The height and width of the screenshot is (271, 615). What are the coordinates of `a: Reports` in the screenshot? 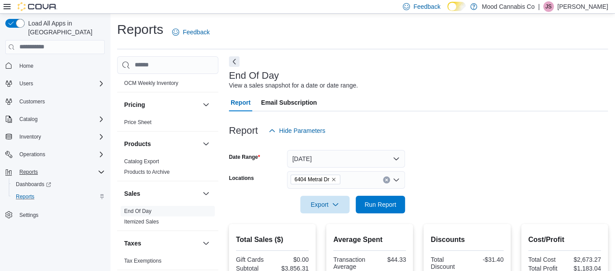 It's located at (25, 197).